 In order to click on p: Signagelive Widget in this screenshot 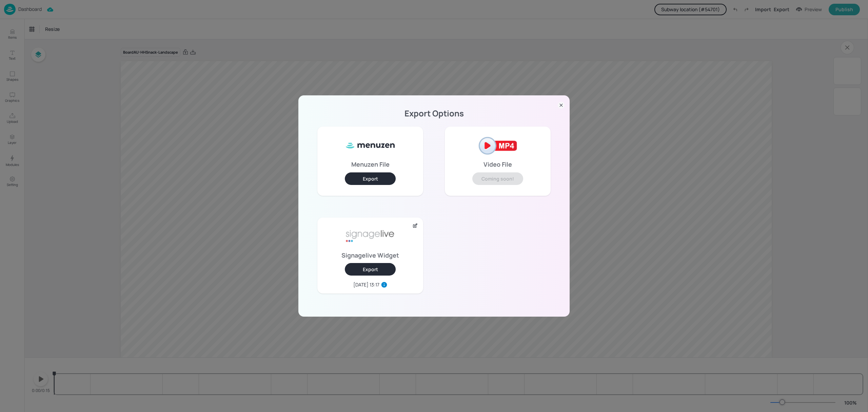, I will do `click(370, 255)`.